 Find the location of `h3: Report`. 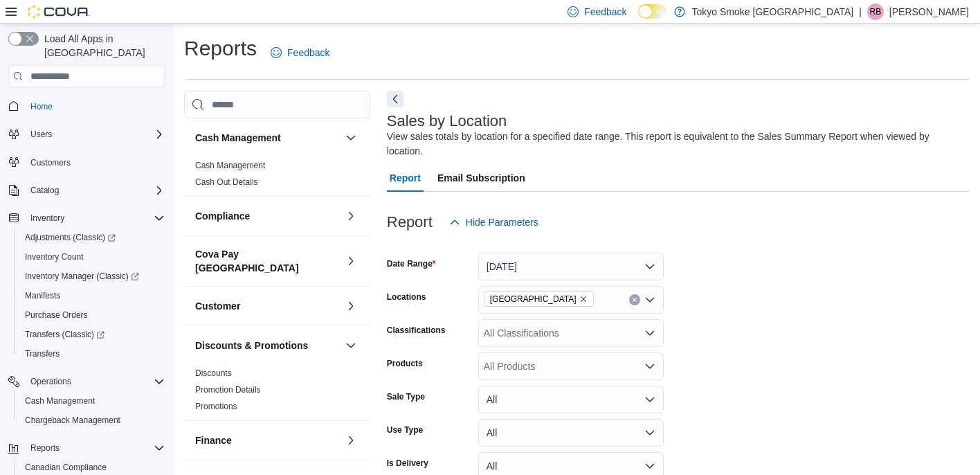

h3: Report is located at coordinates (409, 222).